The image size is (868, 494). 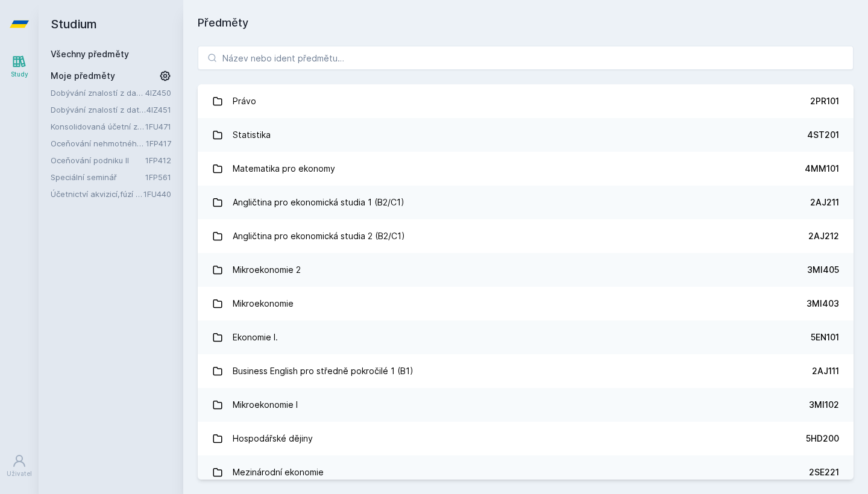 I want to click on div: Angličtina pro ekonomická studia 1 (B2/C1), so click(x=319, y=202).